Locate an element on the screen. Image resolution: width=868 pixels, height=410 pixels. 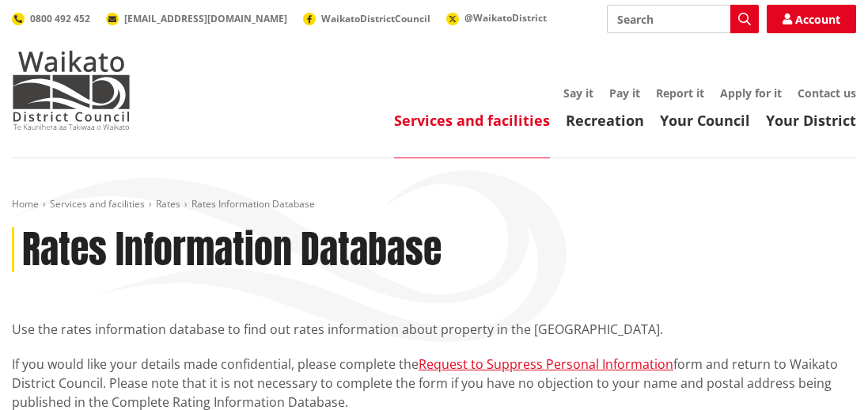
span: Rates Information Database is located at coordinates (254, 204).